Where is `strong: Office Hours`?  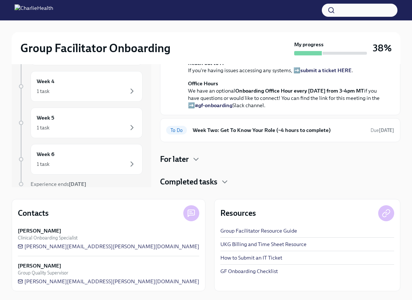
strong: Office Hours is located at coordinates (203, 83).